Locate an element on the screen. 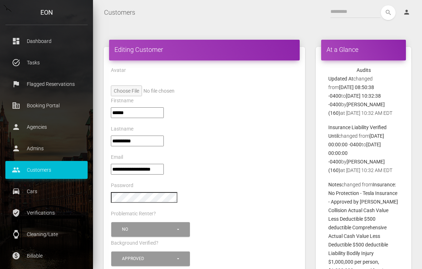 Image resolution: width=422 pixels, height=269 pixels. a: task_alt Tasks is located at coordinates (47, 63).